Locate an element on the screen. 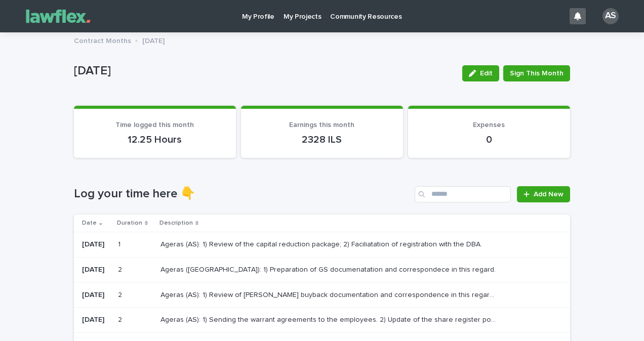 The height and width of the screenshot is (341, 644). span: Earnings this month is located at coordinates (322, 125).